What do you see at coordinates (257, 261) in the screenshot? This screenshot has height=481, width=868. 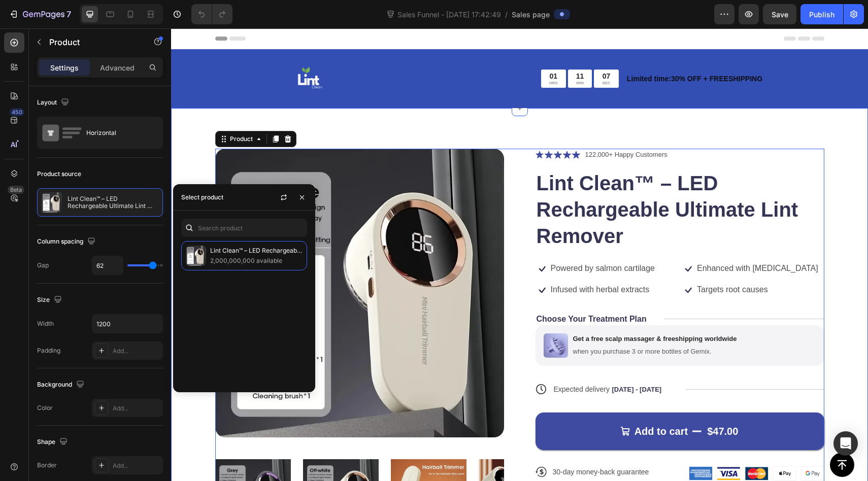 I see `p: 2,000,000,000 available` at bounding box center [257, 261].